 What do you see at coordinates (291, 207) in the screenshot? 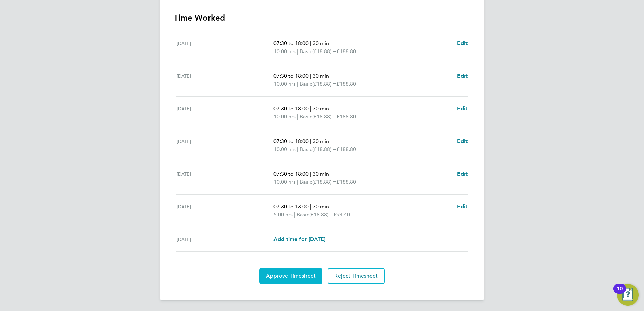
I see `span: 07:30 to 13:00` at bounding box center [291, 207].